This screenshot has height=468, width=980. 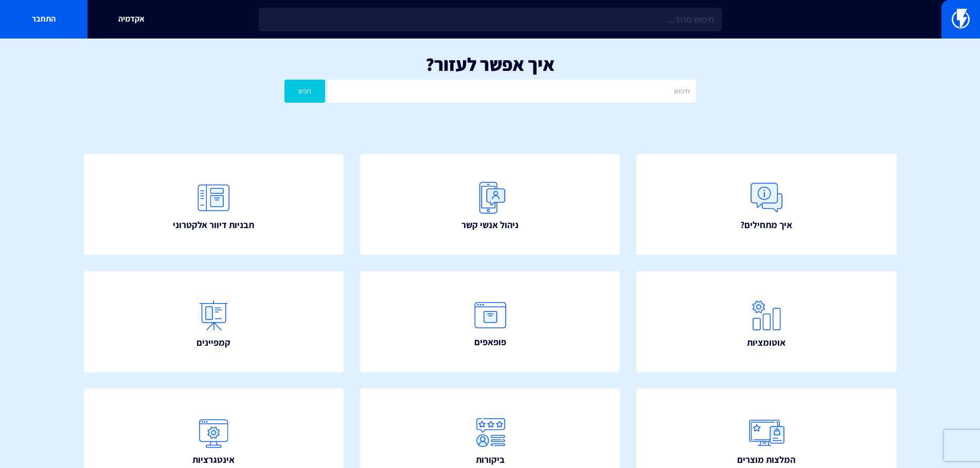 What do you see at coordinates (490, 322) in the screenshot?
I see `a: פופאפים` at bounding box center [490, 322].